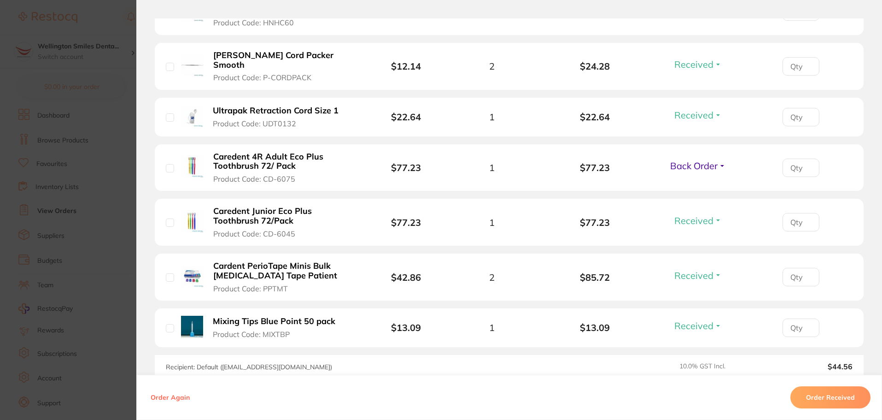 This screenshot has width=882, height=420. Describe the element at coordinates (721, 366) in the screenshot. I see `span: 10.0 % GST Incl.` at that location.